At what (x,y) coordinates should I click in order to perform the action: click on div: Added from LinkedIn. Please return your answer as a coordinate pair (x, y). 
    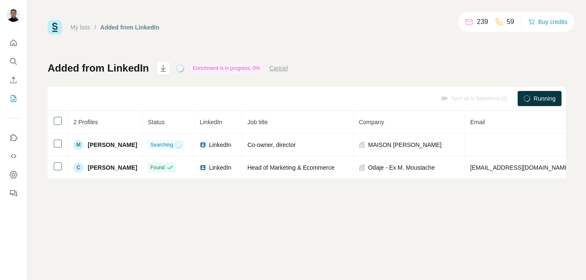
    Looking at the image, I should click on (130, 27).